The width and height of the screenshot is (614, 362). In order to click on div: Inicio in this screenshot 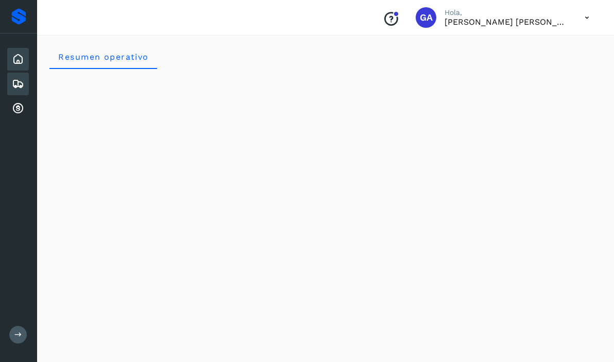, I will do `click(18, 59)`.